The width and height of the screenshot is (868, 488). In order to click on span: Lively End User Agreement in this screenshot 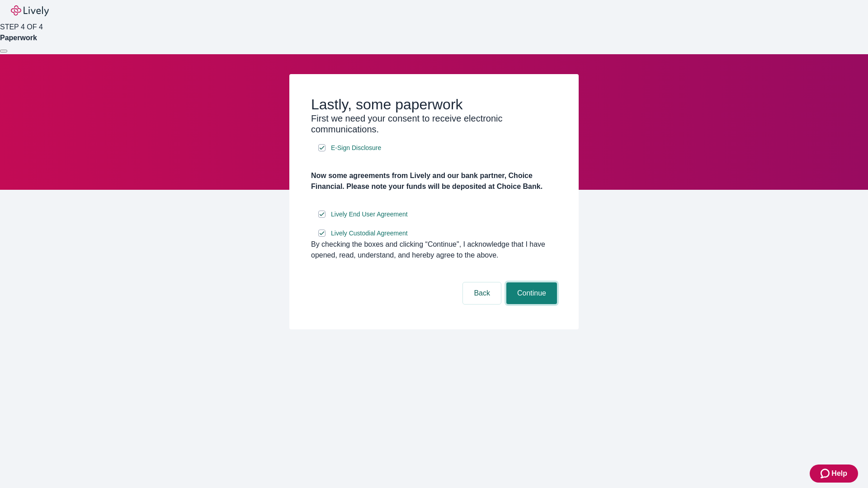, I will do `click(369, 214)`.